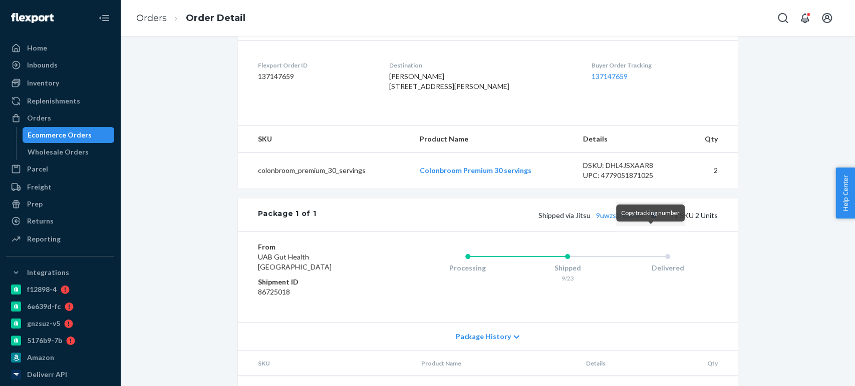 The height and width of the screenshot is (386, 855). Describe the element at coordinates (42, 65) in the screenshot. I see `div: Inbounds` at that location.